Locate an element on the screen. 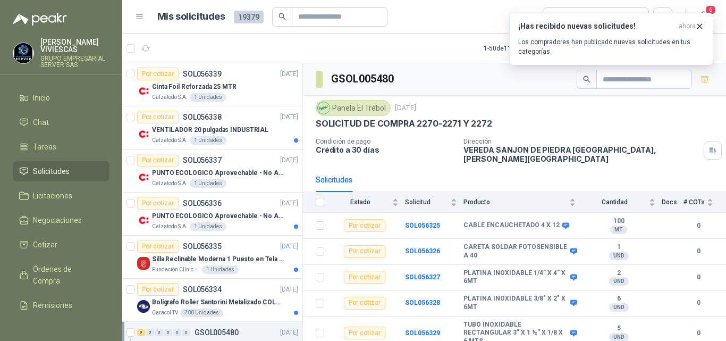 This screenshot has width=726, height=341. span: 6 is located at coordinates (711, 10).